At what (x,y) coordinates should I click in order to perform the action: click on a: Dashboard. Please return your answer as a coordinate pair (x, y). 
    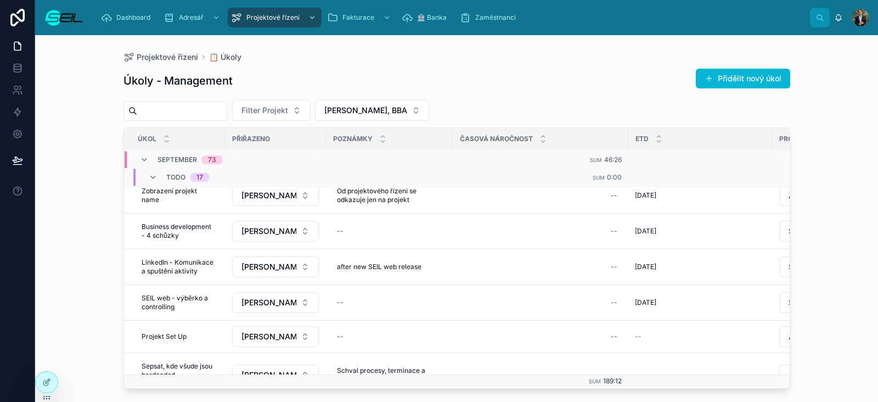
    Looking at the image, I should click on (128, 18).